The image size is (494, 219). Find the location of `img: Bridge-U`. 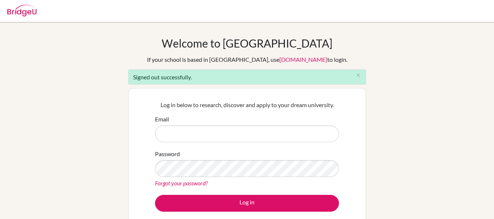

img: Bridge-U is located at coordinates (22, 11).